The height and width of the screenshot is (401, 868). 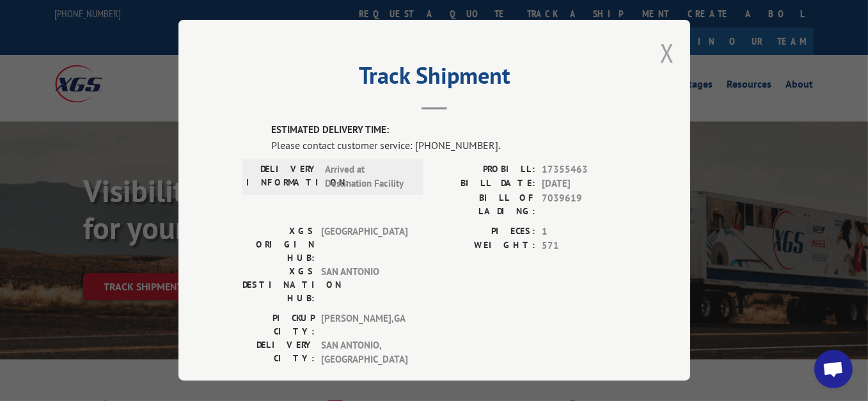 What do you see at coordinates (666, 53) in the screenshot?
I see `button: Close modal` at bounding box center [666, 53].